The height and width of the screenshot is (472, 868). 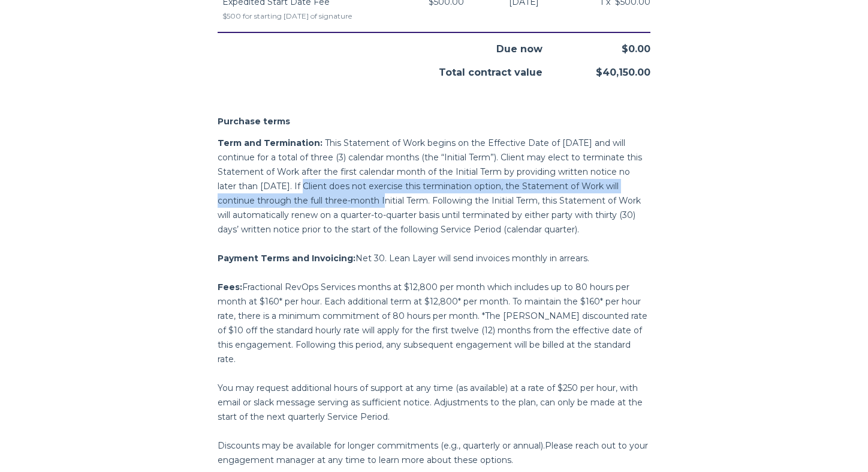 What do you see at coordinates (488, 44) in the screenshot?
I see `div: Due now` at bounding box center [488, 44].